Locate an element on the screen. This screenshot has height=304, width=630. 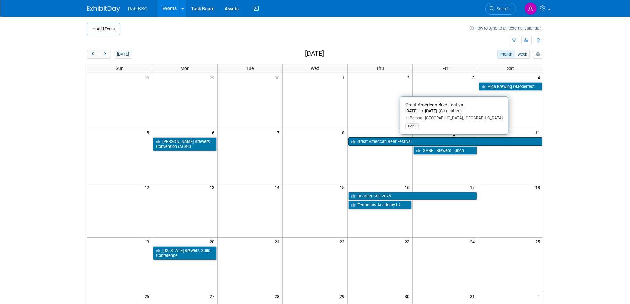
img: Anna-Lisa Brewer is located at coordinates (530, 9).